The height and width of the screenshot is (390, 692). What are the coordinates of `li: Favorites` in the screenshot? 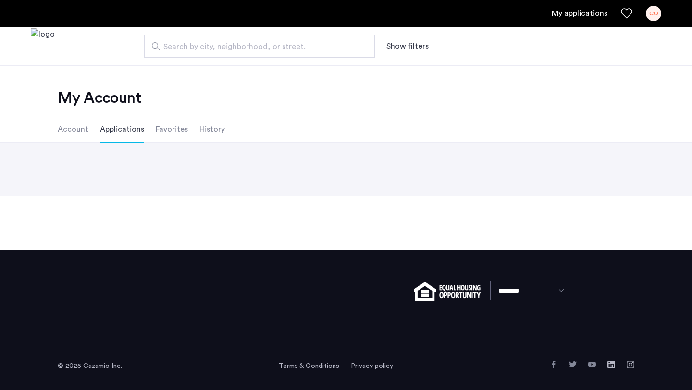 It's located at (172, 129).